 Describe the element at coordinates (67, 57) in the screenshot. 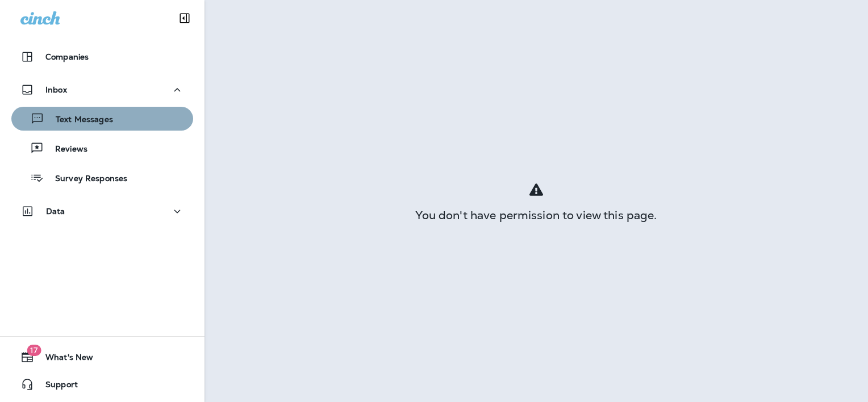

I see `p: Companies` at that location.